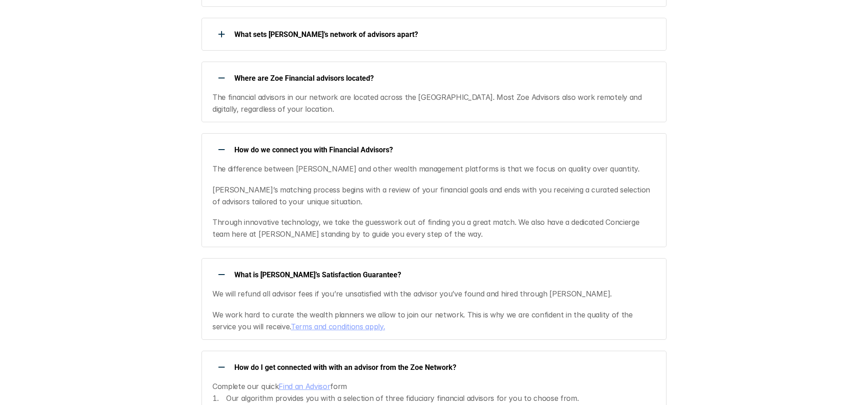 The height and width of the screenshot is (405, 868). I want to click on a: Find an Advisor, so click(304, 387).